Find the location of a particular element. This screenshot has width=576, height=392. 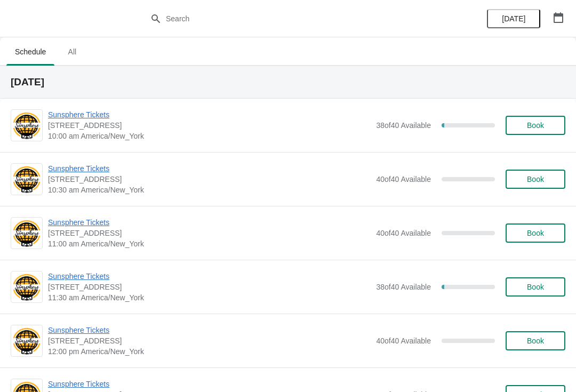

span: 11:30 am America/New_York is located at coordinates (209, 298).